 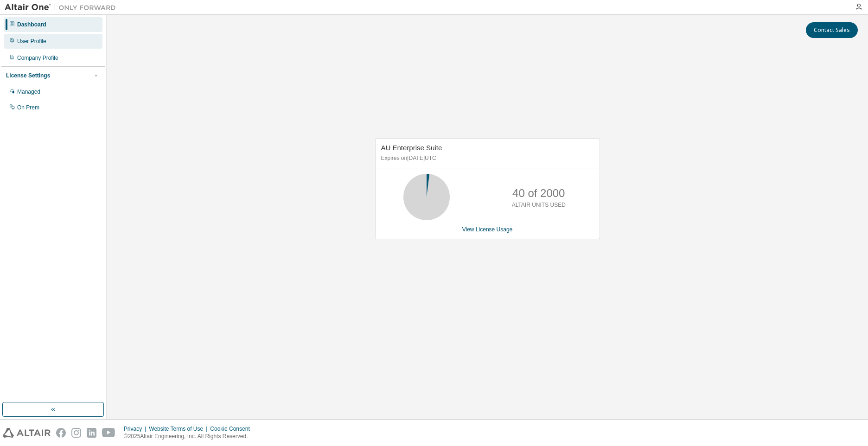 What do you see at coordinates (190, 436) in the screenshot?
I see `p: © 2025 Altair Engineering, Inc. All Rights Reserved.` at bounding box center [190, 436].